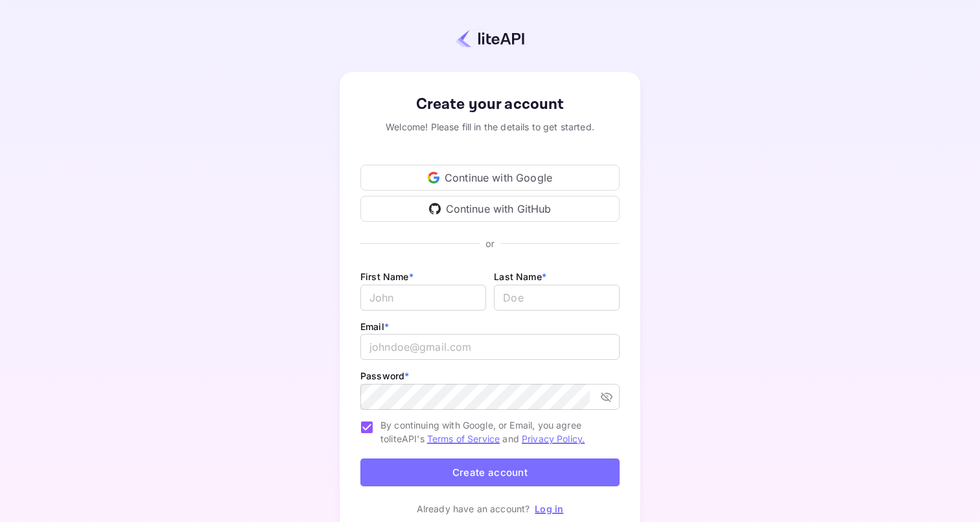 The height and width of the screenshot is (522, 980). I want to click on label: First Name, so click(387, 276).